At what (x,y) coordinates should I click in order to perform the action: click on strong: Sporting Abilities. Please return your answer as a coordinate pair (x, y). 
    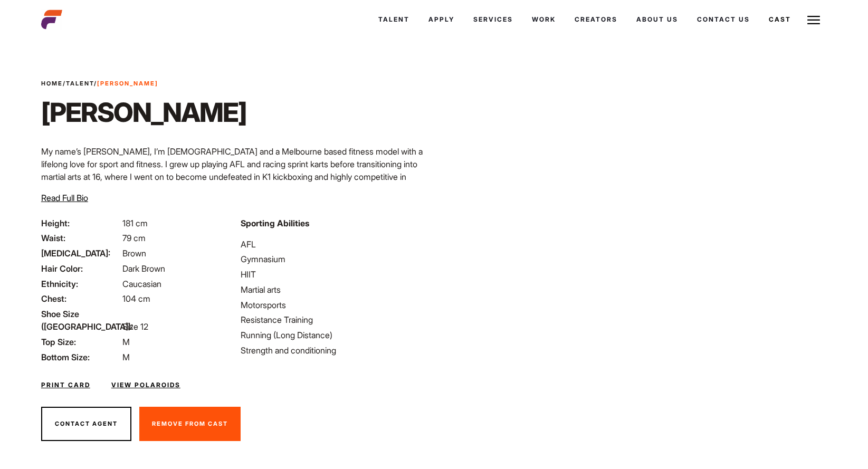
    Looking at the image, I should click on (275, 223).